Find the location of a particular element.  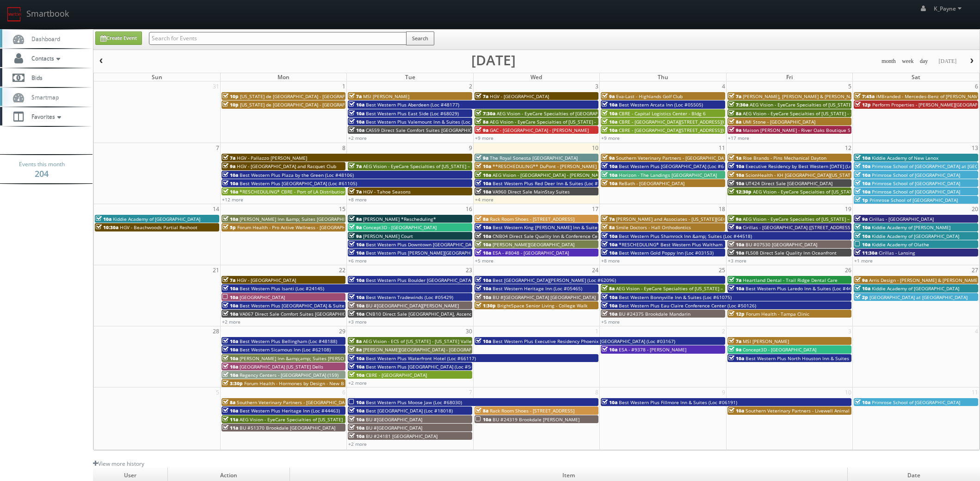

button: Search is located at coordinates (420, 38).